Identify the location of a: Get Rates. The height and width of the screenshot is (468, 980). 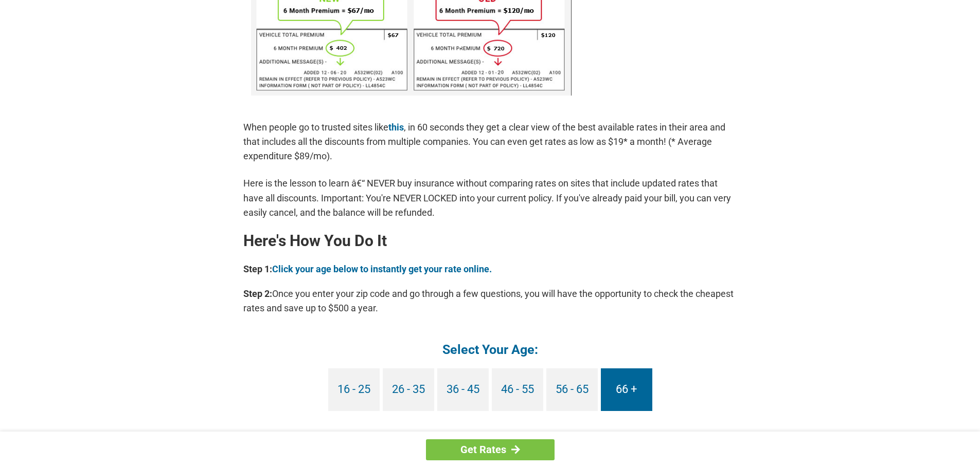
(490, 450).